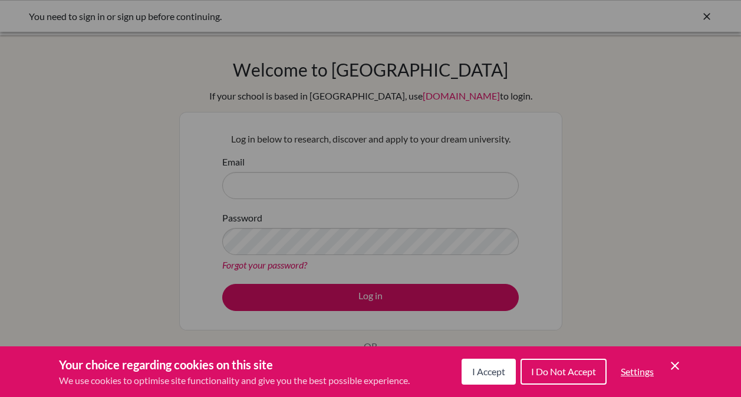  What do you see at coordinates (234, 365) in the screenshot?
I see `h3: Your choice regarding cookies on this site` at bounding box center [234, 365].